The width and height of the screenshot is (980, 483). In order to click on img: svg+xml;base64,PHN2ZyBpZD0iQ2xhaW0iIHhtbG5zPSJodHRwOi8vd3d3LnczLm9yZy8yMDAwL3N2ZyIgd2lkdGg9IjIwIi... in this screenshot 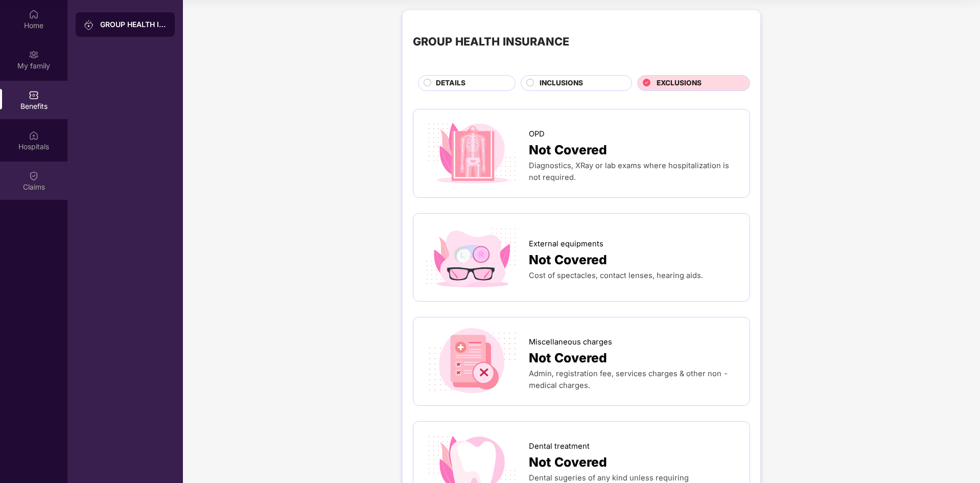, I will do `click(33, 176)`.